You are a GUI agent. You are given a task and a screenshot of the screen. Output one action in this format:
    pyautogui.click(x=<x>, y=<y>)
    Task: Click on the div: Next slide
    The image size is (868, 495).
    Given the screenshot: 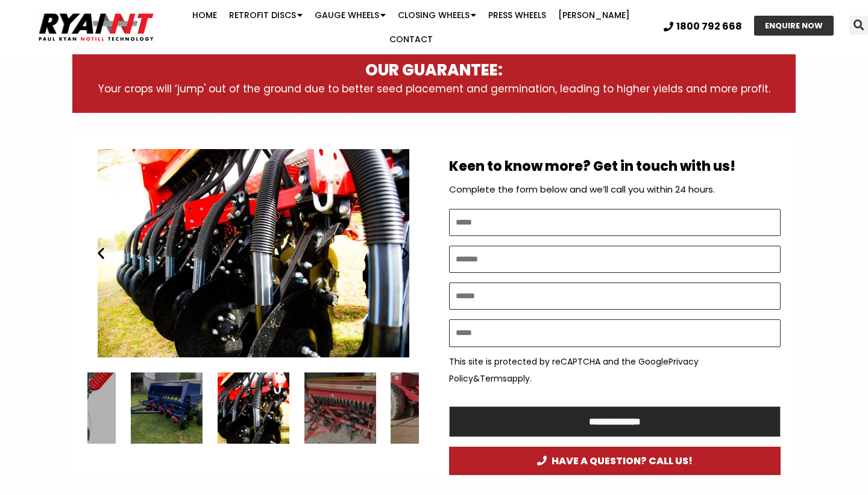 What is the action you would take?
    pyautogui.click(x=406, y=252)
    